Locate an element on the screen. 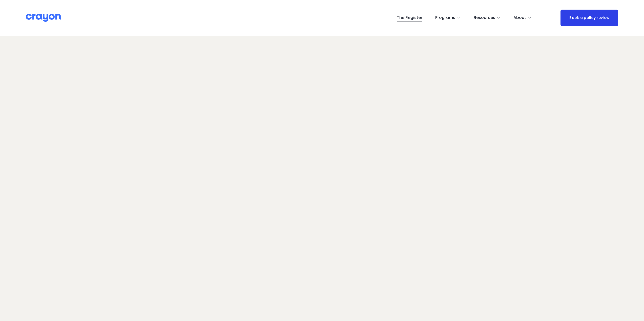 Image resolution: width=644 pixels, height=321 pixels. span: Programs is located at coordinates (445, 18).